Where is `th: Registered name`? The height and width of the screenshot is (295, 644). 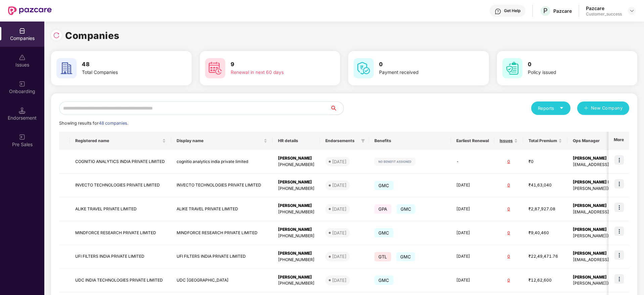
th: Registered name is located at coordinates (121, 141).